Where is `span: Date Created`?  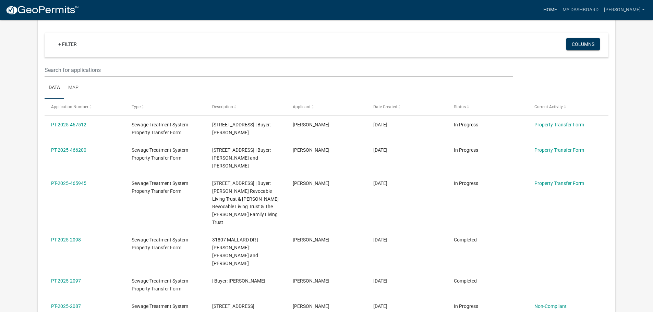 span: Date Created is located at coordinates (385, 107).